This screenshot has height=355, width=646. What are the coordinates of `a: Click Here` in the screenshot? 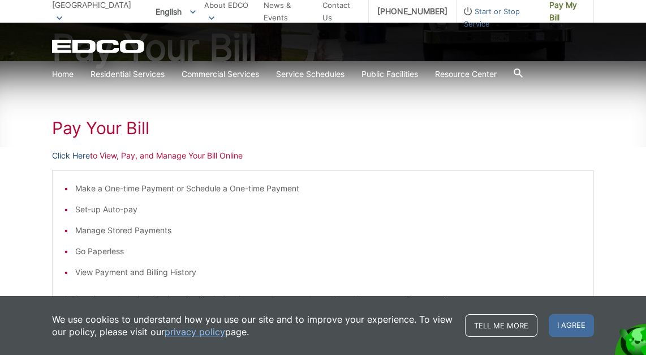 It's located at (71, 156).